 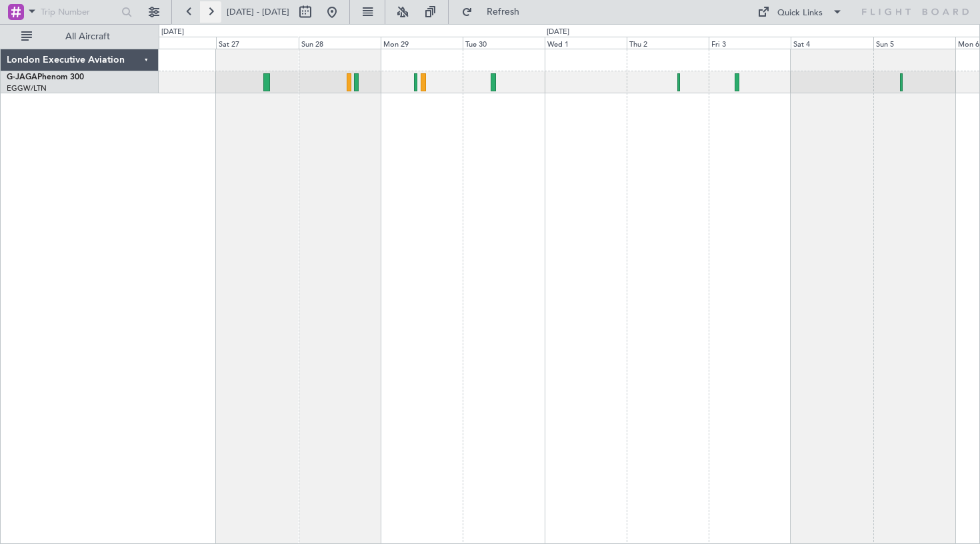 What do you see at coordinates (495, 12) in the screenshot?
I see `button: Refresh` at bounding box center [495, 12].